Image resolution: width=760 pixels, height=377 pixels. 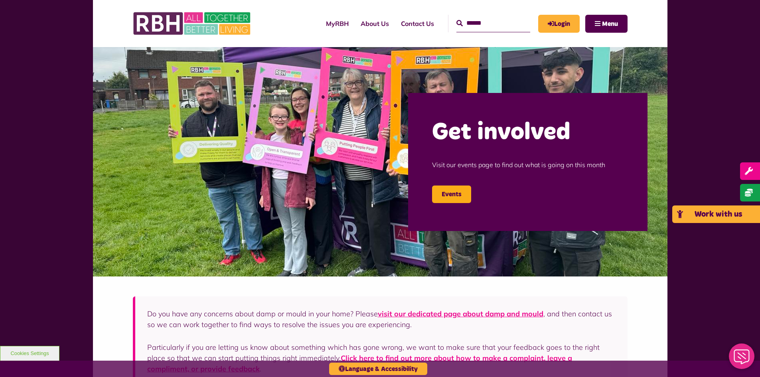 What do you see at coordinates (359, 363) in the screenshot?
I see `a: Click here to find out more about how to make a complaint, leave a compliment, or provide feedback` at bounding box center [359, 363].